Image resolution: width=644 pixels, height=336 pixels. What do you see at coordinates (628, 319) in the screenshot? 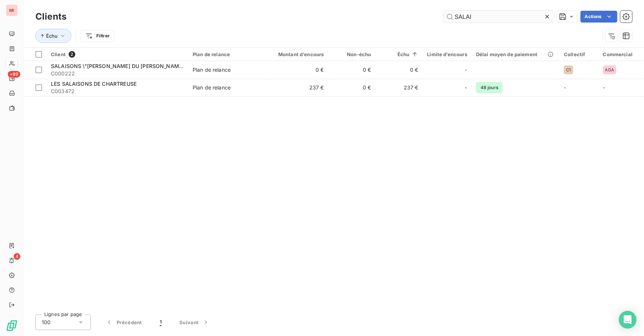
I see `div: Open Intercom Messenger` at bounding box center [628, 319].